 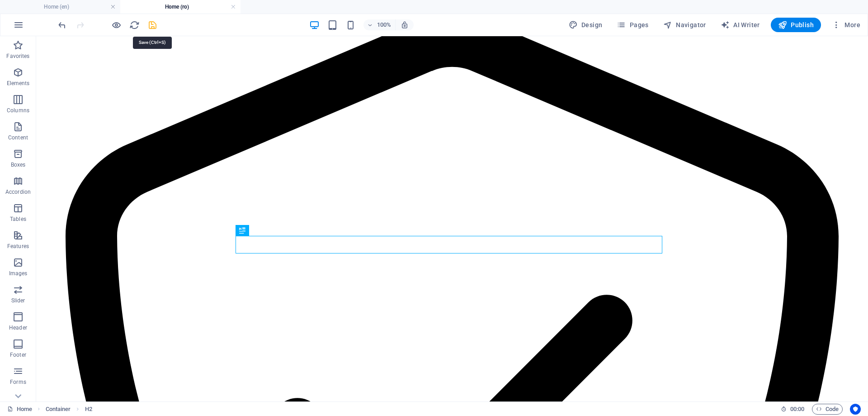 I want to click on button: reload, so click(x=134, y=25).